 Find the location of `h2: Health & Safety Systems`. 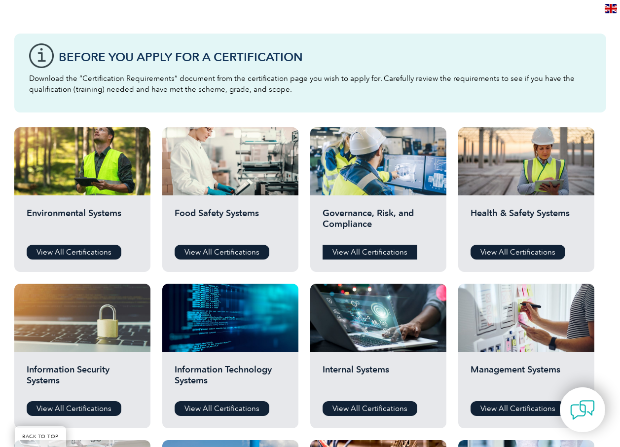

h2: Health & Safety Systems is located at coordinates (526, 222).